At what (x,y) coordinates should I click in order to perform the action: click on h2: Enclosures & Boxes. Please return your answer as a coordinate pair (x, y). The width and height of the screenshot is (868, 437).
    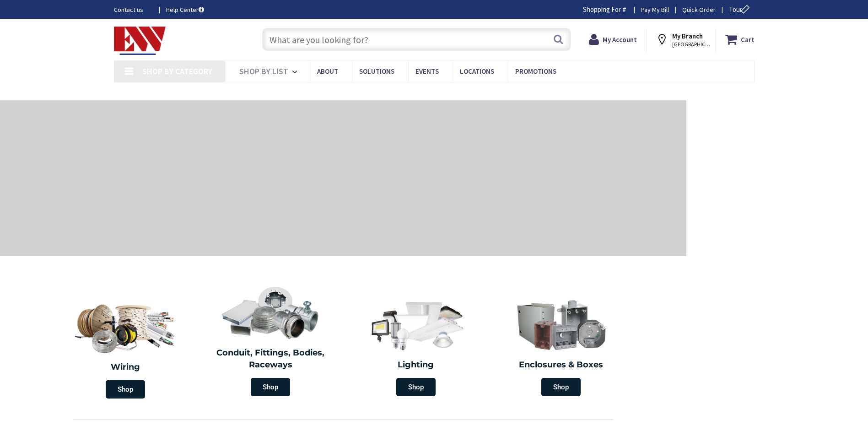
    Looking at the image, I should click on (562, 365).